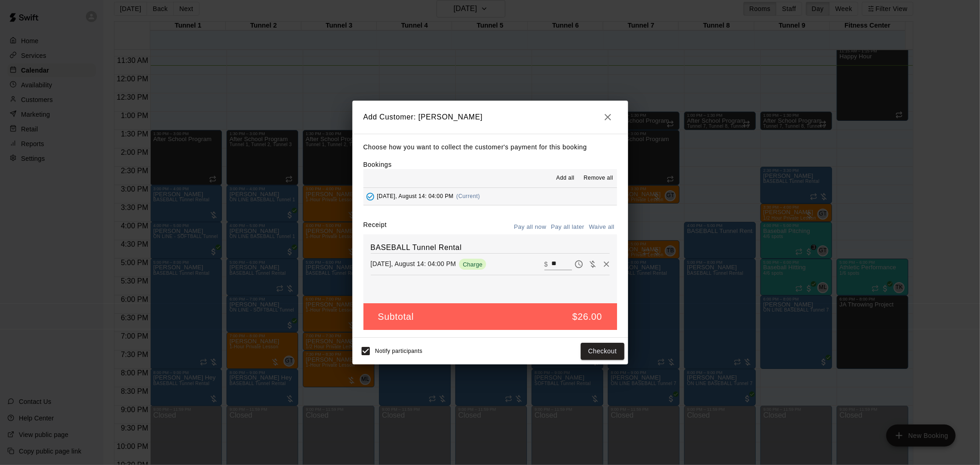 The width and height of the screenshot is (980, 465). Describe the element at coordinates (598, 178) in the screenshot. I see `span: Remove all` at that location.